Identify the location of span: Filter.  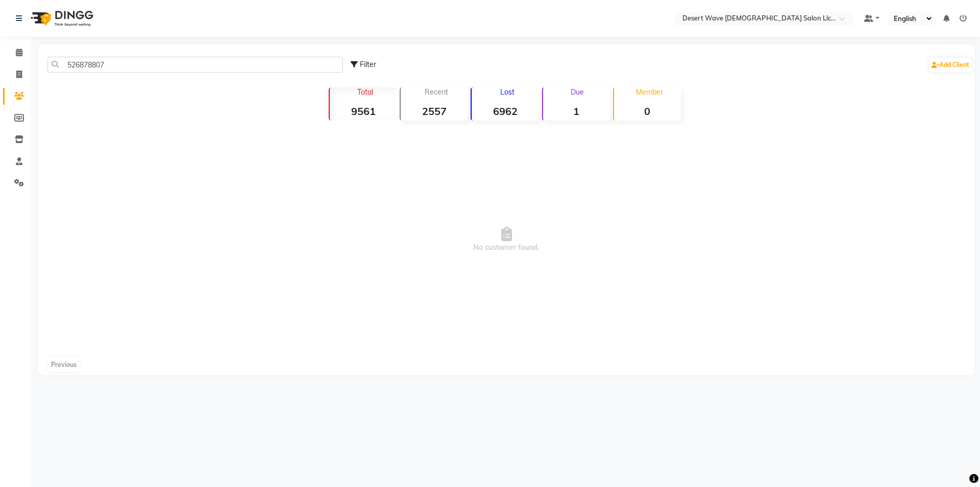
(368, 64).